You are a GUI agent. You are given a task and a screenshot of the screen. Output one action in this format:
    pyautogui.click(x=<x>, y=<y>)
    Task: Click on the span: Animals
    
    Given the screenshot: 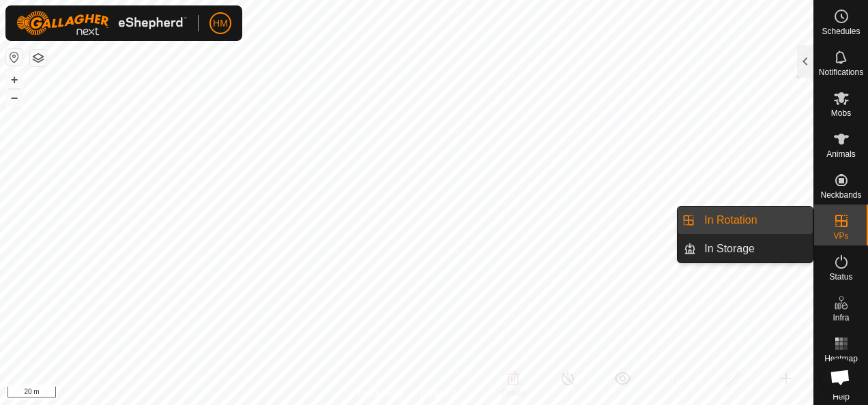 What is the action you would take?
    pyautogui.click(x=840, y=154)
    